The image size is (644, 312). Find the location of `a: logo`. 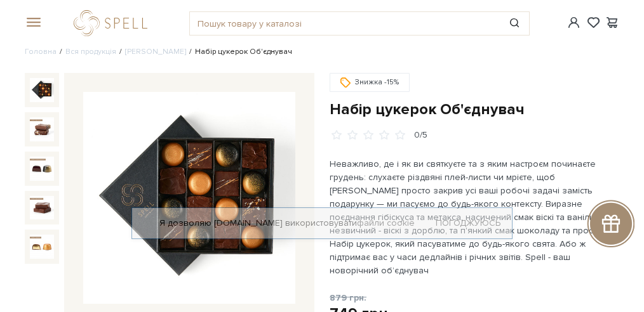

a: logo is located at coordinates (113, 22).